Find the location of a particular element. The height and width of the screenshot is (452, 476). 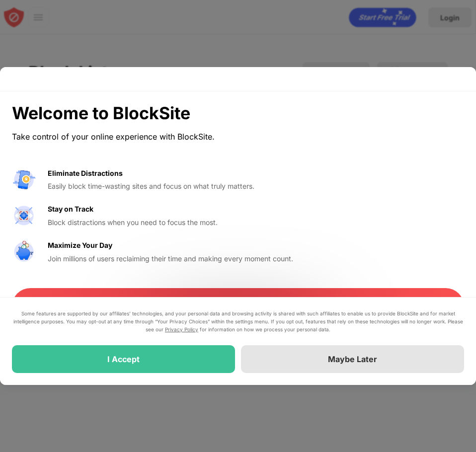

div: Welcome to BlockSite is located at coordinates (152, 113).